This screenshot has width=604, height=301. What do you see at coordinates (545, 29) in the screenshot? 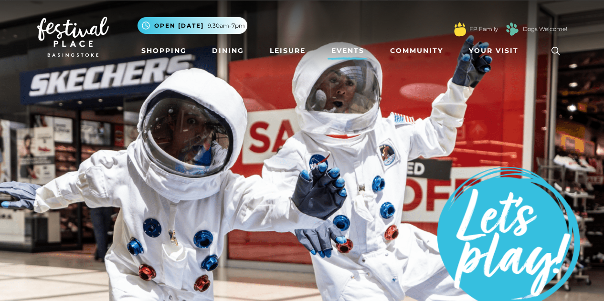
I see `a: Dogs Welcome!` at bounding box center [545, 29].